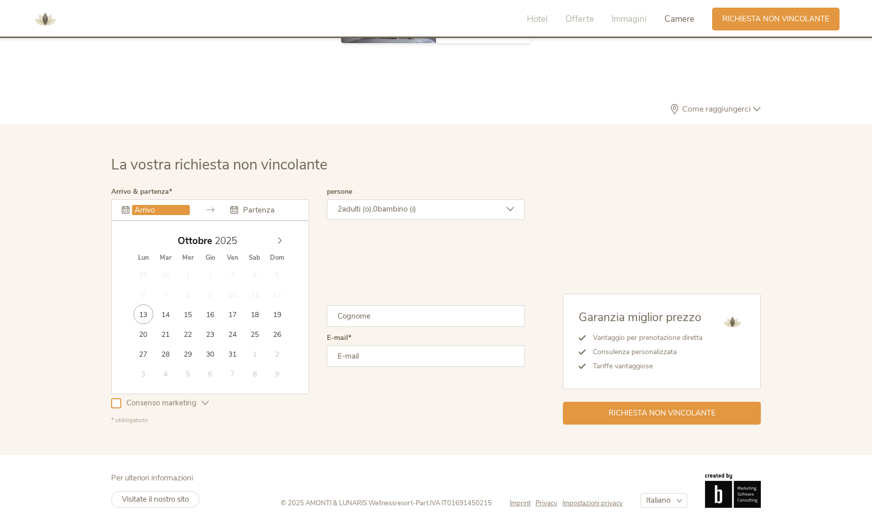 The height and width of the screenshot is (521, 872). What do you see at coordinates (254, 314) in the screenshot?
I see `span: Ottobre 18, 2025` at bounding box center [254, 314].